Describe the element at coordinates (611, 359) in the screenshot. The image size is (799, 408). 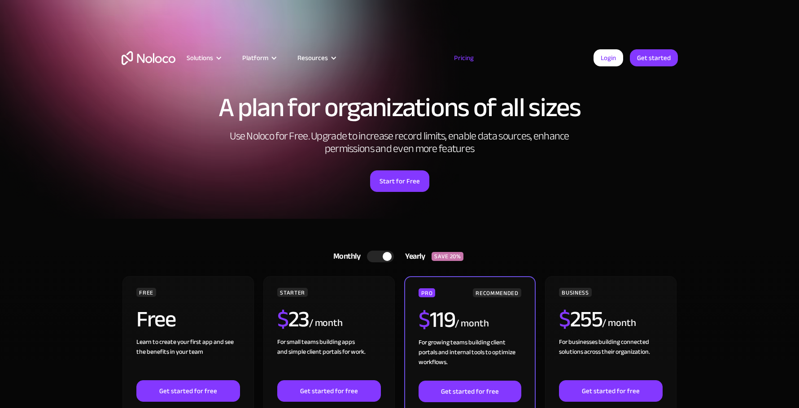
I see `div: For businesses building connected solutions across their organization. ‍` at that location.